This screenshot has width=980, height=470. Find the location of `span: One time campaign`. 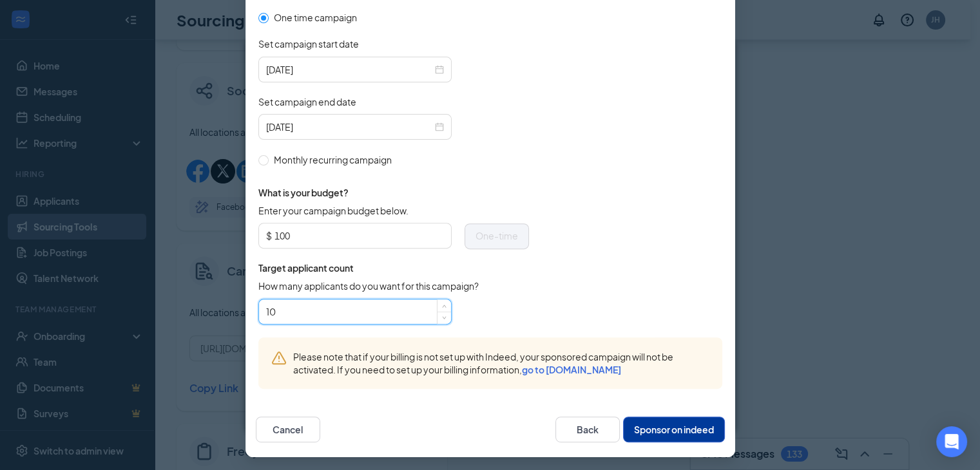

span: One time campaign is located at coordinates (315, 17).